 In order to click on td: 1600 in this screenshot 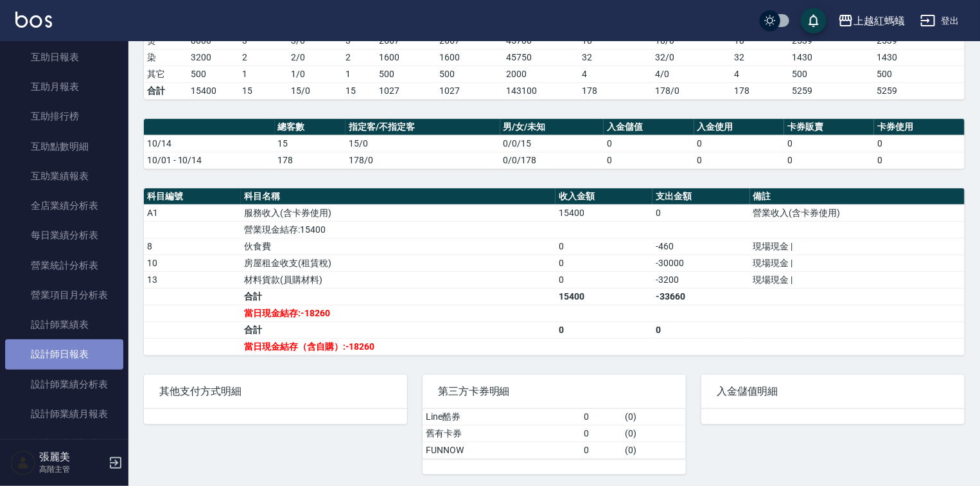, I will do `click(470, 57)`.